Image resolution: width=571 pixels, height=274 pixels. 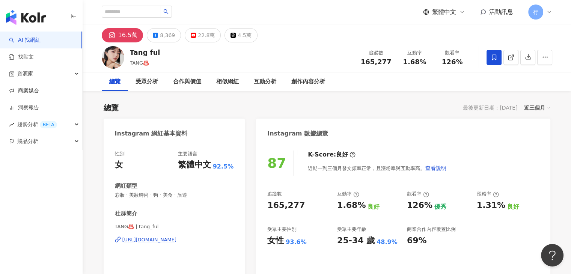 I want to click on button: 16.5萬, so click(x=122, y=35).